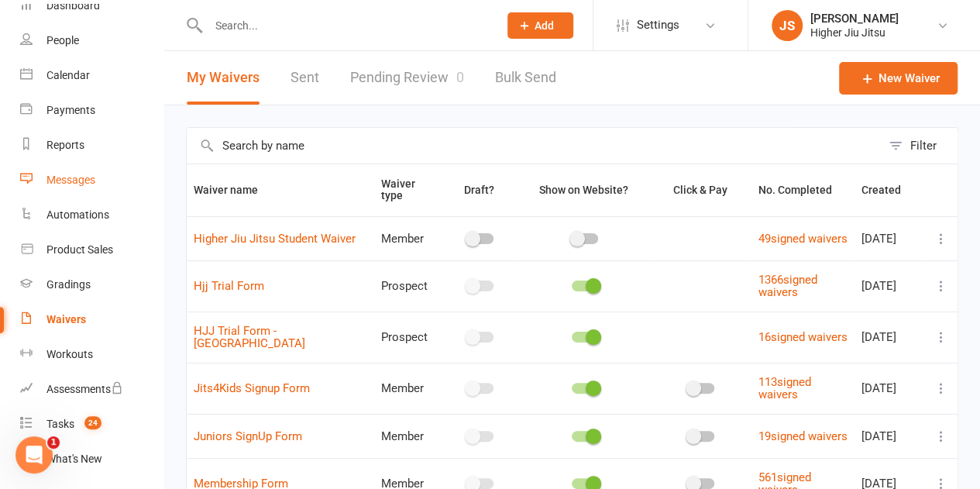 The width and height of the screenshot is (980, 489). I want to click on div: Automations, so click(78, 215).